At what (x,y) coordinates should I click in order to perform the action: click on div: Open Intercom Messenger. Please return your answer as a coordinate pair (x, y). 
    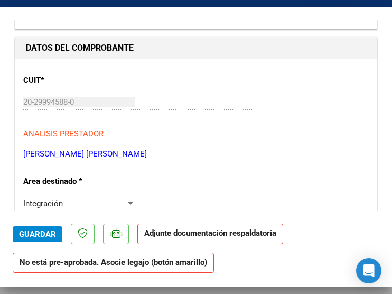
    Looking at the image, I should click on (369, 270).